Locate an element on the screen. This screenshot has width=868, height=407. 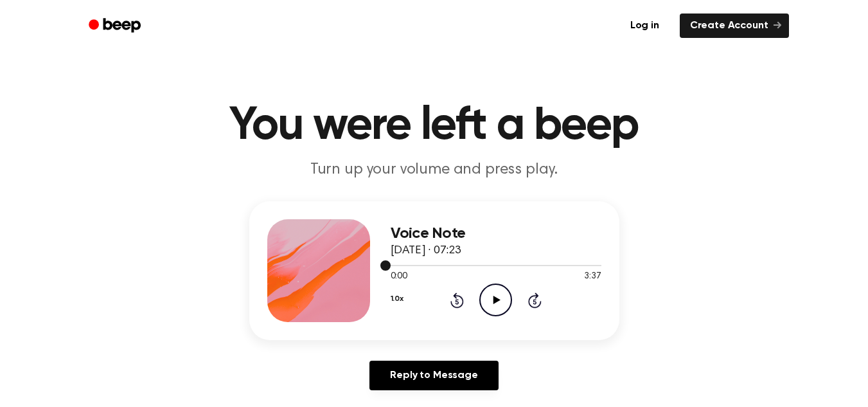
span: 0:00 is located at coordinates (399, 276).